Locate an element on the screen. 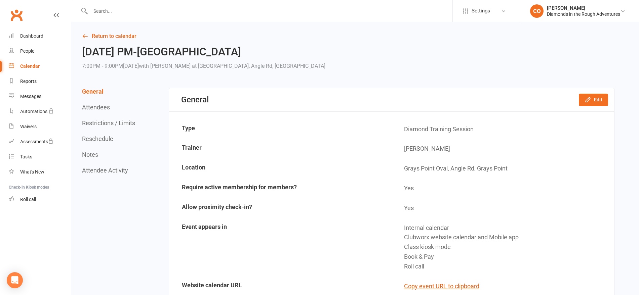  div: Tasks is located at coordinates (26, 157).